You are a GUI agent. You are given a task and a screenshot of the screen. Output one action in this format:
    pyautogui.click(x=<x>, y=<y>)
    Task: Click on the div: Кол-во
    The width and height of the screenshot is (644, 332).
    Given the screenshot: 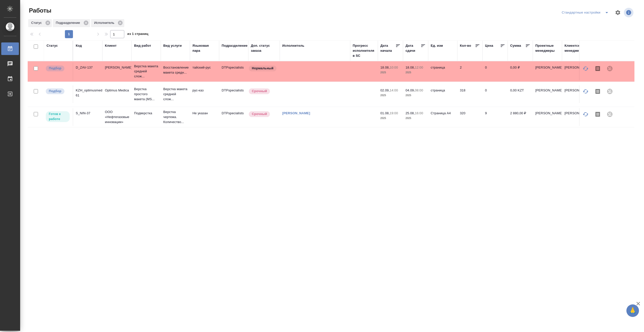 What is the action you would take?
    pyautogui.click(x=466, y=46)
    